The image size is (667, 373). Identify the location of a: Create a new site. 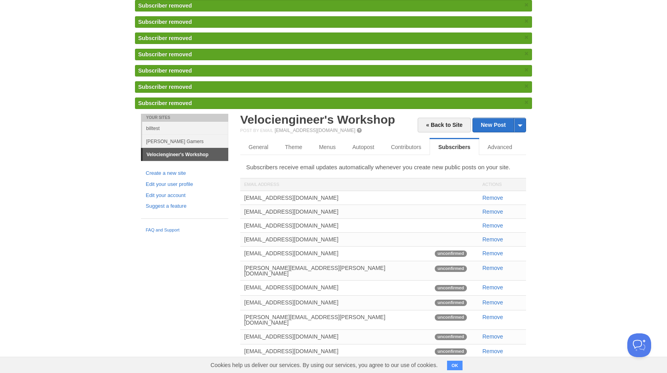
(184, 173).